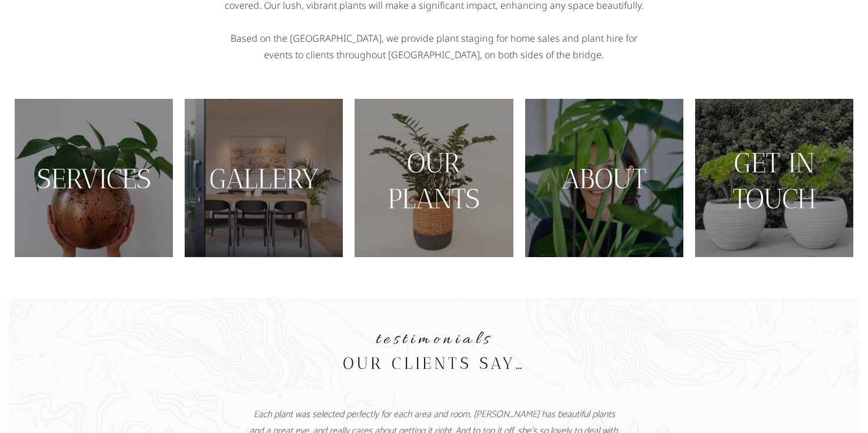 Image resolution: width=868 pixels, height=433 pixels. I want to click on a: TOUCH, so click(774, 199).